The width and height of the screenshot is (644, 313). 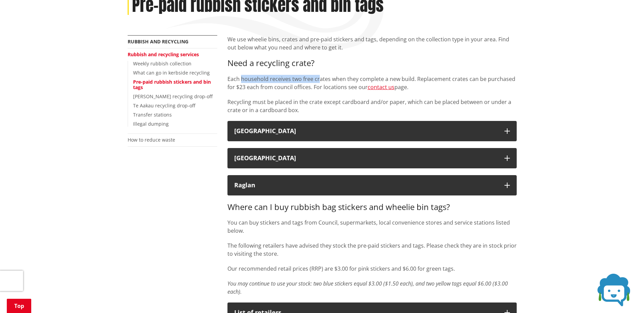 What do you see at coordinates (372, 207) in the screenshot?
I see `h3: Where can I buy rubbish bag stickers and wheelie bin tags?` at bounding box center [372, 207].